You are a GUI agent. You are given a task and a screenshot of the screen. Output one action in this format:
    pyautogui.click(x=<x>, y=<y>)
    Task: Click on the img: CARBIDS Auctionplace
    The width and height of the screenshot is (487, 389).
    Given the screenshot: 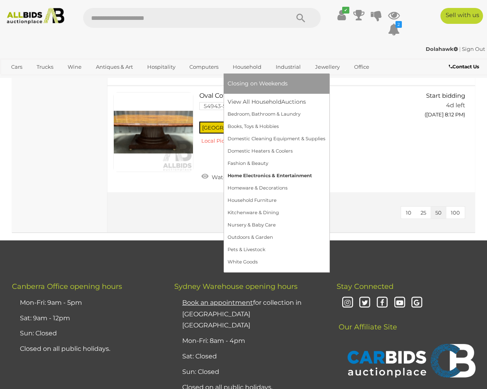 What is the action you would take?
    pyautogui.click(x=410, y=362)
    